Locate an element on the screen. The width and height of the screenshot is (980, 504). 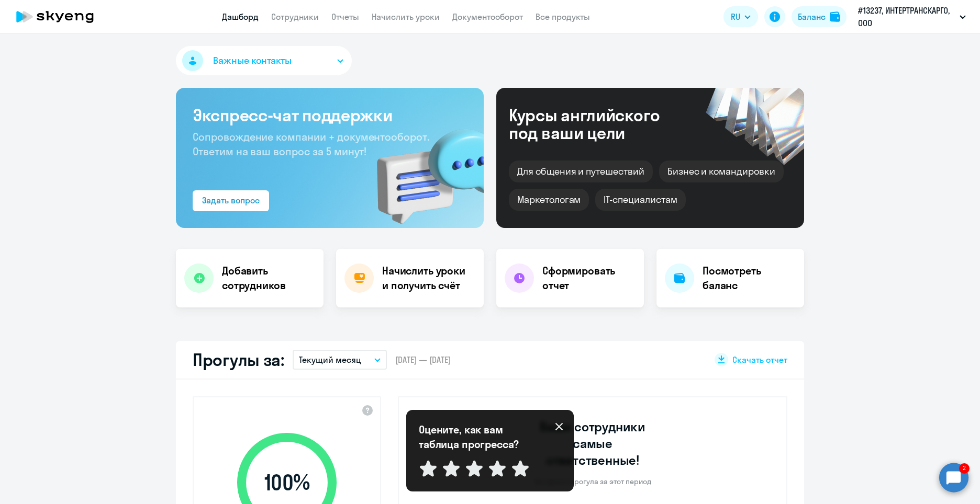
h2: Прогулы за: is located at coordinates (238, 360).